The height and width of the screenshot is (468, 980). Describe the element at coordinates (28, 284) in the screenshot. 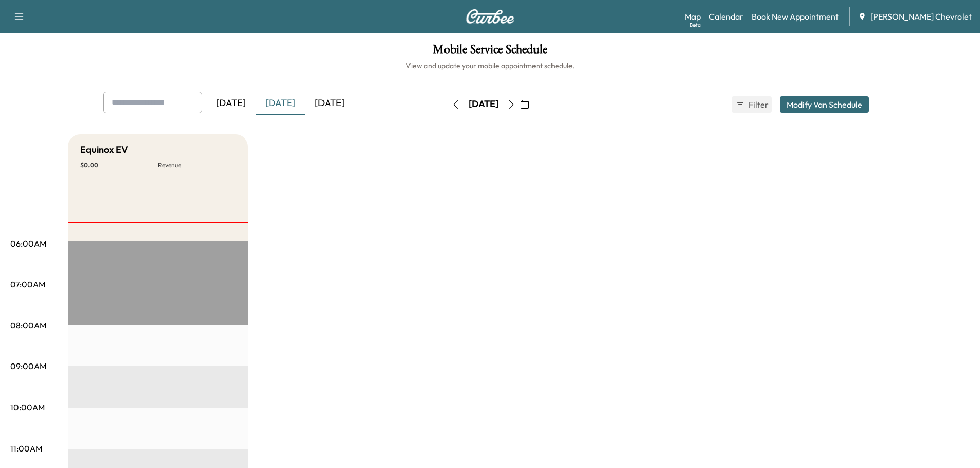

I see `p: 07:00AM` at that location.